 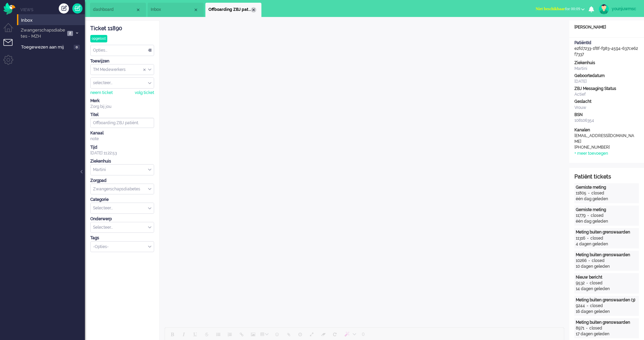 I want to click on div: Geboortedatum, so click(x=607, y=75).